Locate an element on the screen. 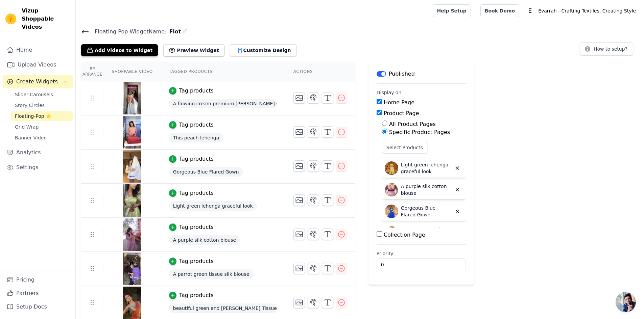 The image size is (644, 319). span: Flot is located at coordinates (173, 32).